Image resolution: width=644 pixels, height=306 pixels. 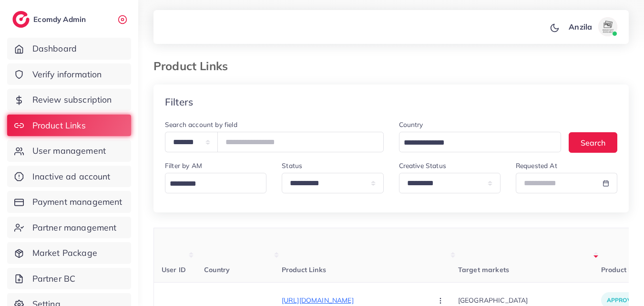 What do you see at coordinates (69, 278) in the screenshot?
I see `a: Partner BC` at bounding box center [69, 278].